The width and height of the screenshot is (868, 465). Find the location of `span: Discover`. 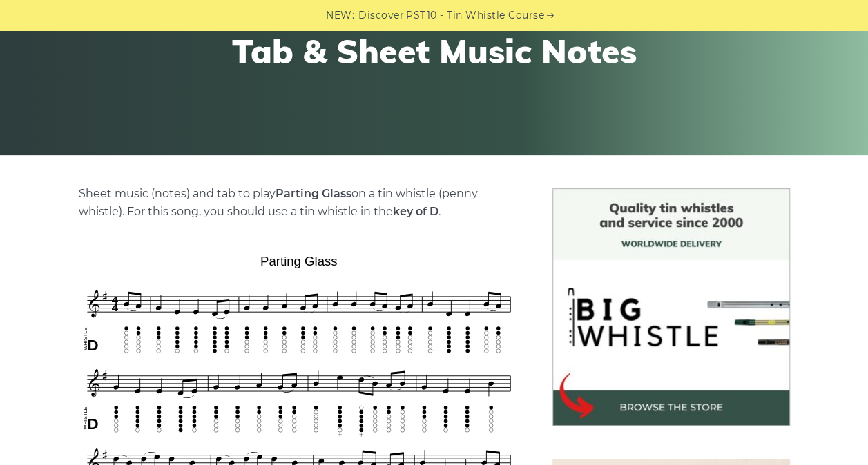

span: Discover is located at coordinates (381, 15).